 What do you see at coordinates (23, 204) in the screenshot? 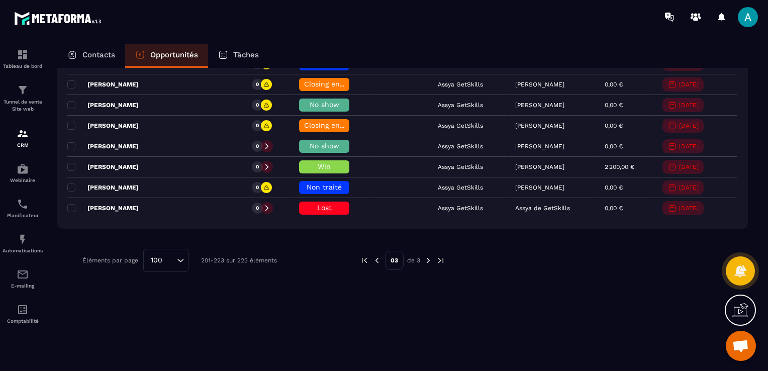
I see `img: scheduler` at bounding box center [23, 204].